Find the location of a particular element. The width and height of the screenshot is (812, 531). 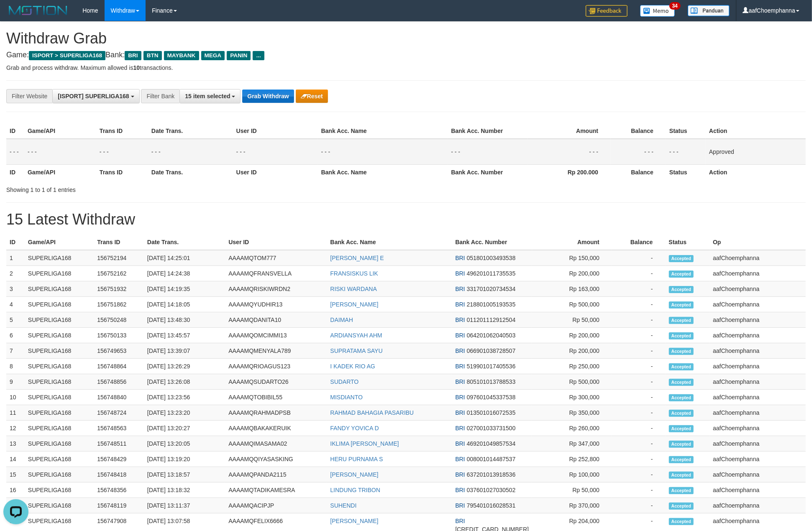

td: 14 is located at coordinates (15, 460).